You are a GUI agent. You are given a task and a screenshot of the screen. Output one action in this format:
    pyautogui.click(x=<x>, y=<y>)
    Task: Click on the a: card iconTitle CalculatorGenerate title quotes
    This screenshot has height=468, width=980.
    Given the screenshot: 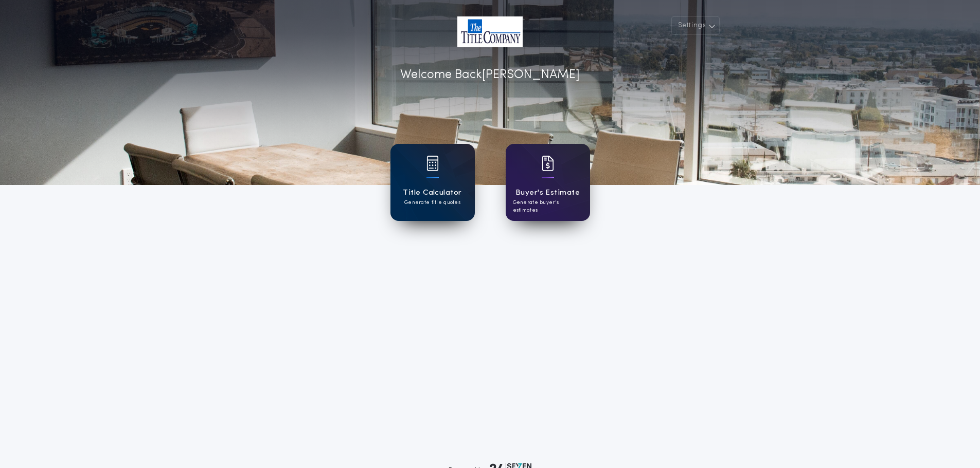 What is the action you would take?
    pyautogui.click(x=433, y=182)
    